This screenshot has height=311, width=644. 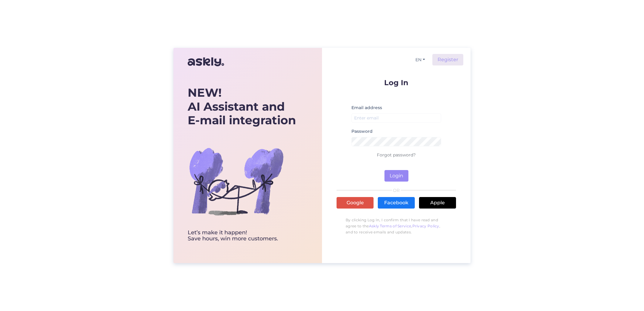 What do you see at coordinates (242, 107) in the screenshot?
I see `div: AI Assistant and E-mail integration` at bounding box center [242, 107].